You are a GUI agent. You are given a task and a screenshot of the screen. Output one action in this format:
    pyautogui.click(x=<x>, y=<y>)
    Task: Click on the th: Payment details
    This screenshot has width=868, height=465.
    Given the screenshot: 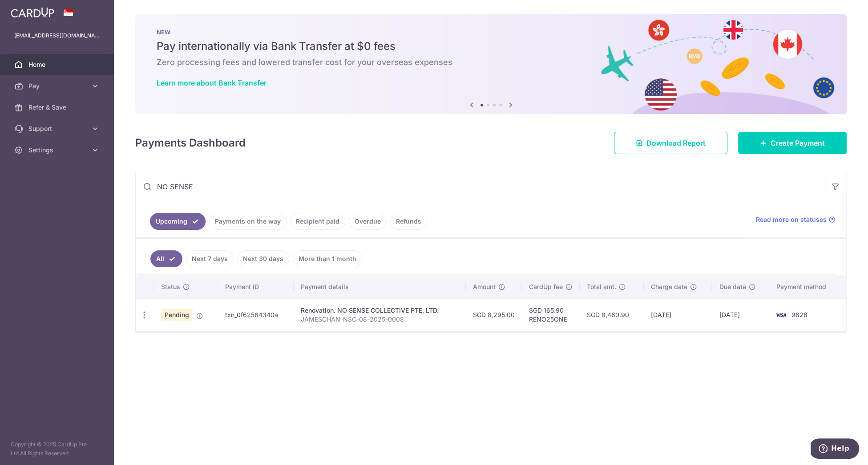 What is the action you would take?
    pyautogui.click(x=380, y=286)
    